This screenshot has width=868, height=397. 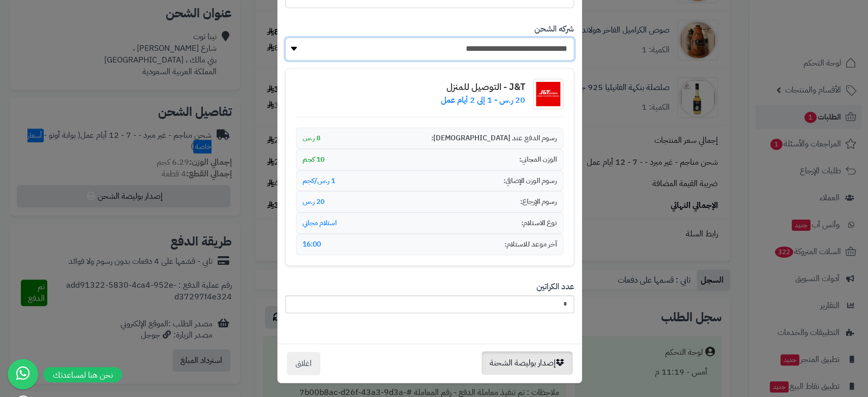 I want to click on span: 10 كجم, so click(x=313, y=160).